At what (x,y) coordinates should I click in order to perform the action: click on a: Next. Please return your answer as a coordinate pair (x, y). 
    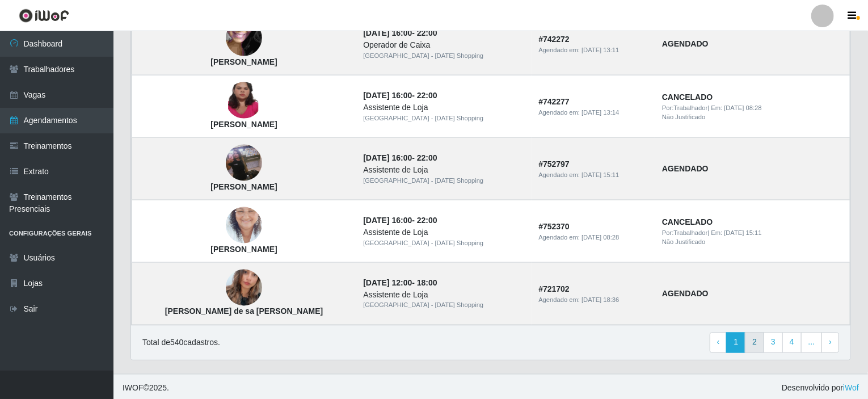
    Looking at the image, I should click on (830, 343).